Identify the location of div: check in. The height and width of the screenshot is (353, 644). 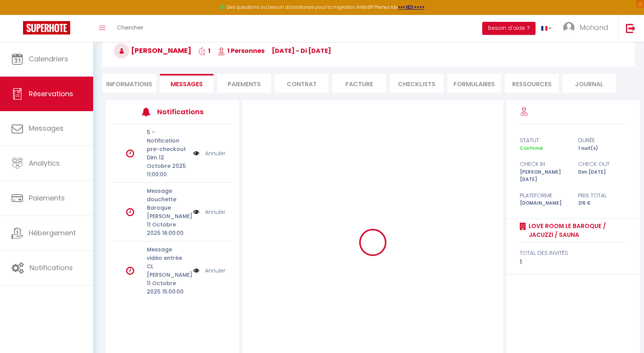
(544, 165).